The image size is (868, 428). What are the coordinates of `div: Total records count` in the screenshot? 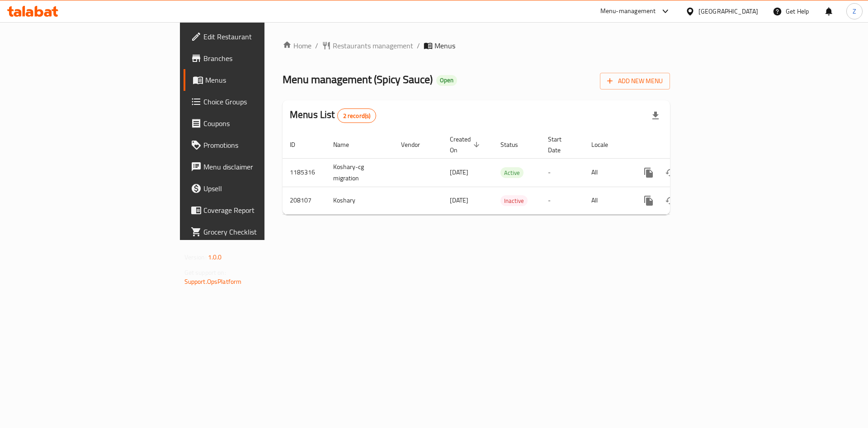 It's located at (356, 116).